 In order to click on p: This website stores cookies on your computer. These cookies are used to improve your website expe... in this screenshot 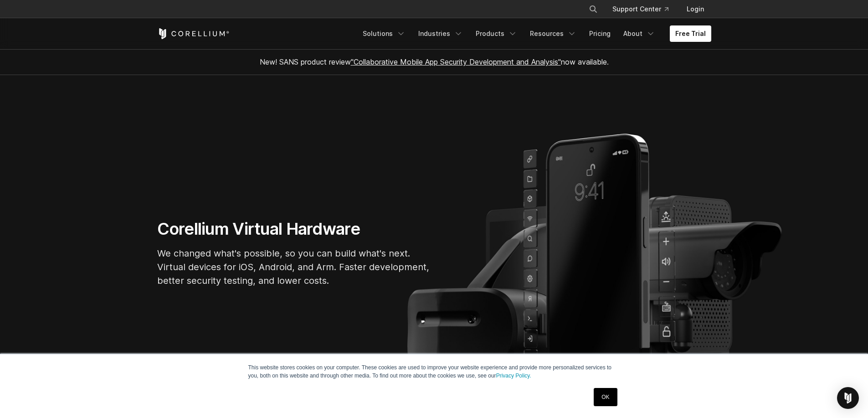, I will do `click(434, 372)`.